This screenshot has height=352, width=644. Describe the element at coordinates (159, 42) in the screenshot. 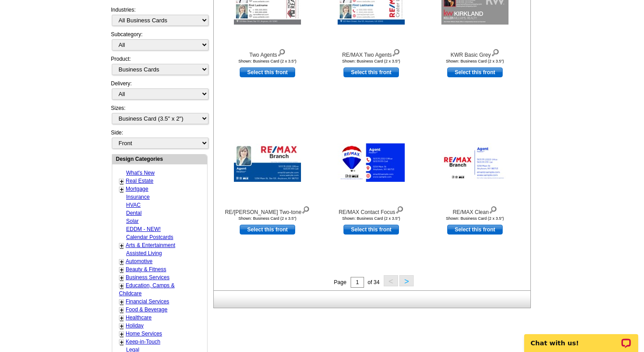

I see `div: Subcategory:` at that location.